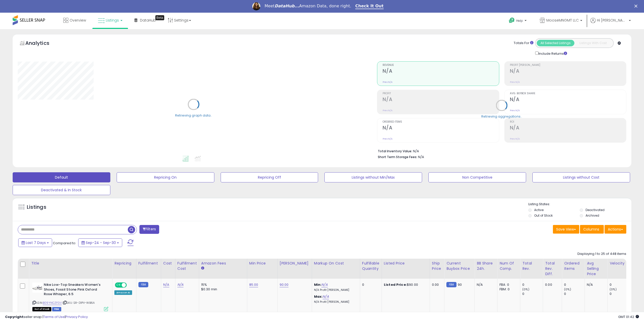 The image size is (644, 322). What do you see at coordinates (518, 21) in the screenshot?
I see `a: Help` at bounding box center [518, 21].